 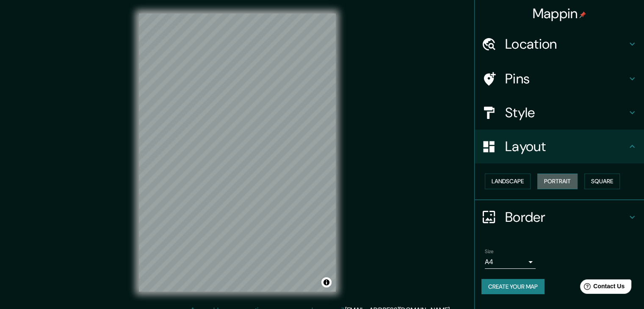 What do you see at coordinates (559, 13) in the screenshot?
I see `h4: Mappin` at bounding box center [559, 13].